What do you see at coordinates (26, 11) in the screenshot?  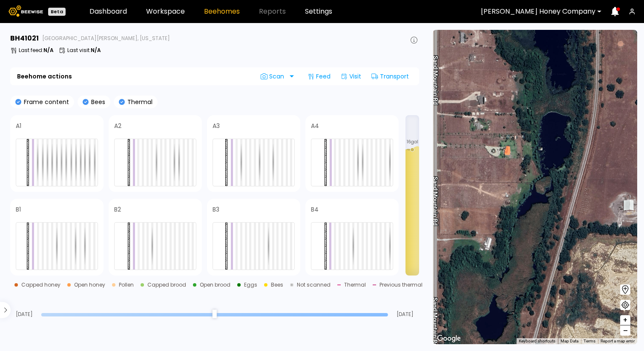 I see `img: Beewise logo` at bounding box center [26, 11].